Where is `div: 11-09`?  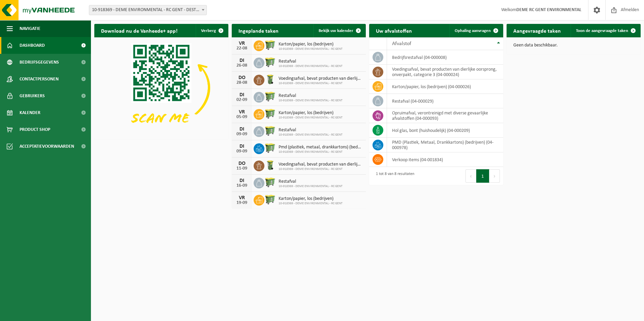
div: 11-09 is located at coordinates (242, 169).